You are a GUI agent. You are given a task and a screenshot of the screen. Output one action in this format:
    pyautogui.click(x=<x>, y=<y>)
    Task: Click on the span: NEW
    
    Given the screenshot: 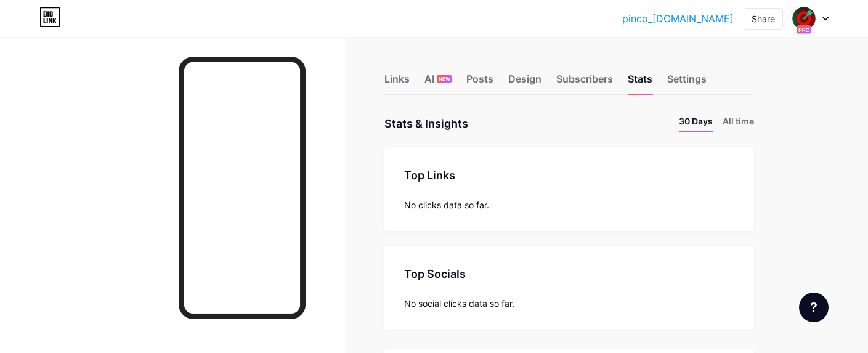 What is the action you would take?
    pyautogui.click(x=445, y=79)
    